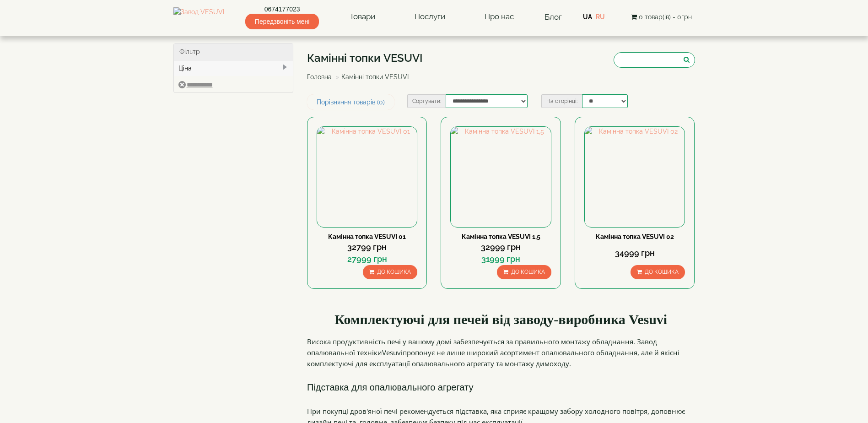 The height and width of the screenshot is (423, 868). What do you see at coordinates (362, 17) in the screenshot?
I see `a: Товари` at bounding box center [362, 17].